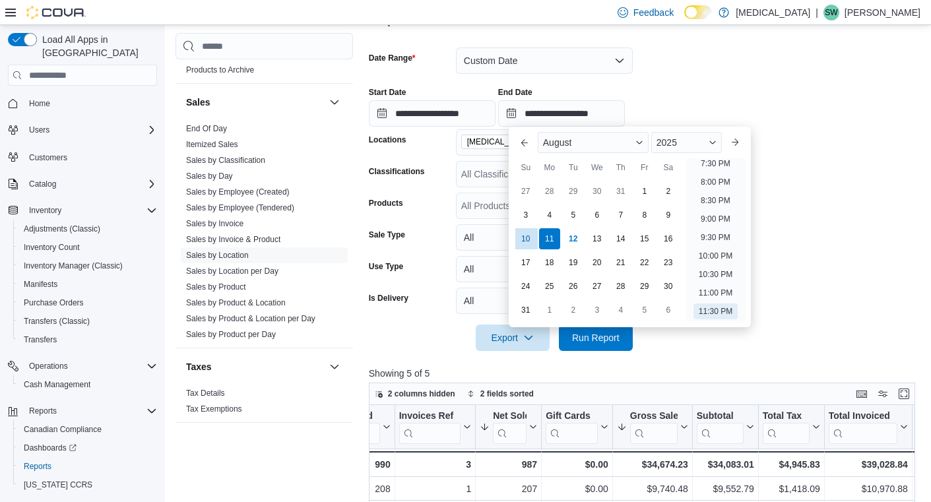 Image resolution: width=931 pixels, height=502 pixels. Describe the element at coordinates (785, 416) in the screenshot. I see `div: Total Tax` at that location.